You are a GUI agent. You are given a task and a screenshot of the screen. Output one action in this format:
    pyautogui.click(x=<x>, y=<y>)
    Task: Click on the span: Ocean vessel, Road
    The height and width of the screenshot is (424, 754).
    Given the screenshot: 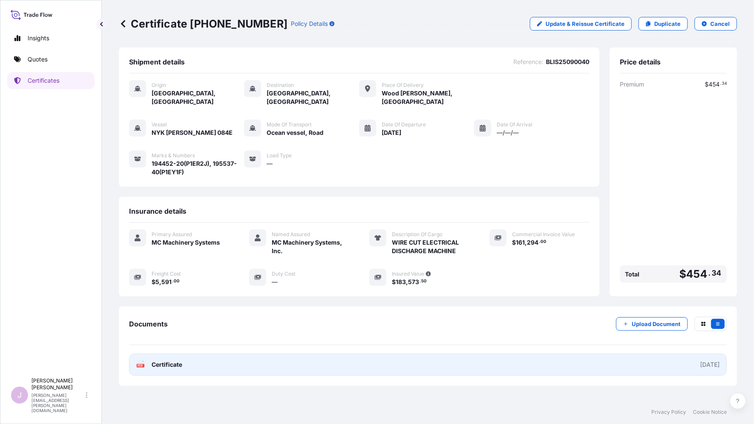 What is the action you would take?
    pyautogui.click(x=295, y=133)
    